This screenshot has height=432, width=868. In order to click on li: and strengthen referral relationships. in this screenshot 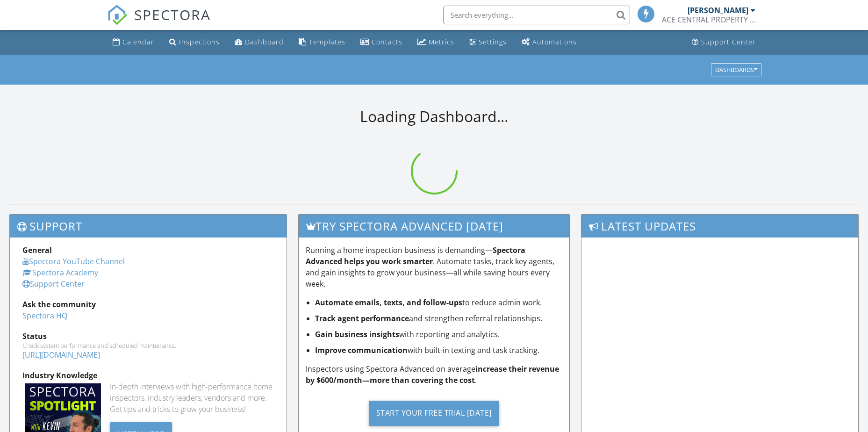, I will do `click(439, 318)`.